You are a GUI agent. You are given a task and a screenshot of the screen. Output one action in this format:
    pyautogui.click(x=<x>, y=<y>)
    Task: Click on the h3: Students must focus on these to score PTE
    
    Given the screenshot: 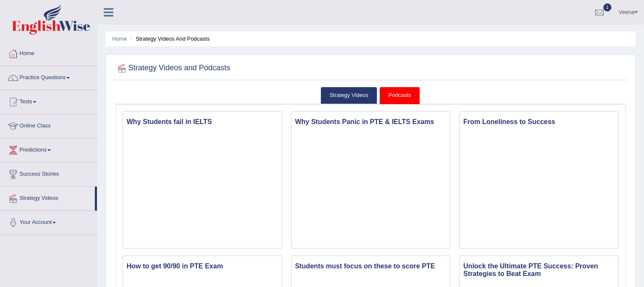 What is the action you would take?
    pyautogui.click(x=370, y=266)
    